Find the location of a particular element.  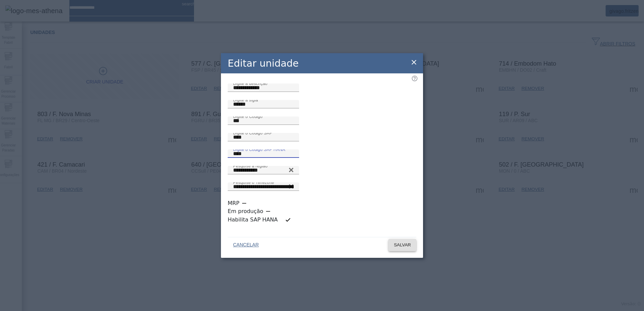

mat-label: Digite o Código SAP HANA is located at coordinates (259, 149).